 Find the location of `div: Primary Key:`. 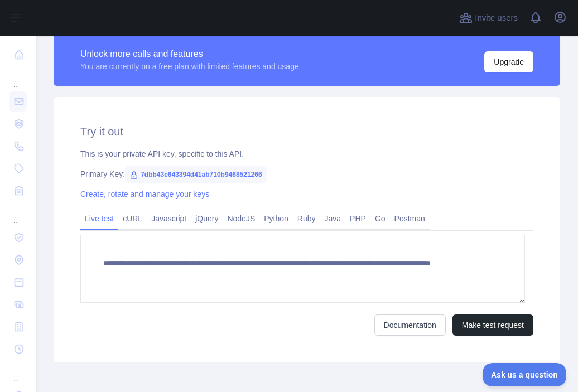

div: Primary Key: is located at coordinates (307, 174).